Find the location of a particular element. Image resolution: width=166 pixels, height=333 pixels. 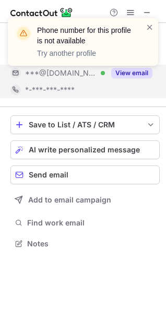

button: AI write personalized message is located at coordinates (85, 150).